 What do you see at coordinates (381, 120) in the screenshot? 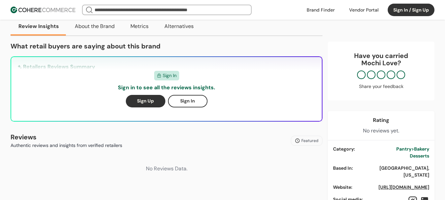
I see `div: Rating` at bounding box center [381, 120].